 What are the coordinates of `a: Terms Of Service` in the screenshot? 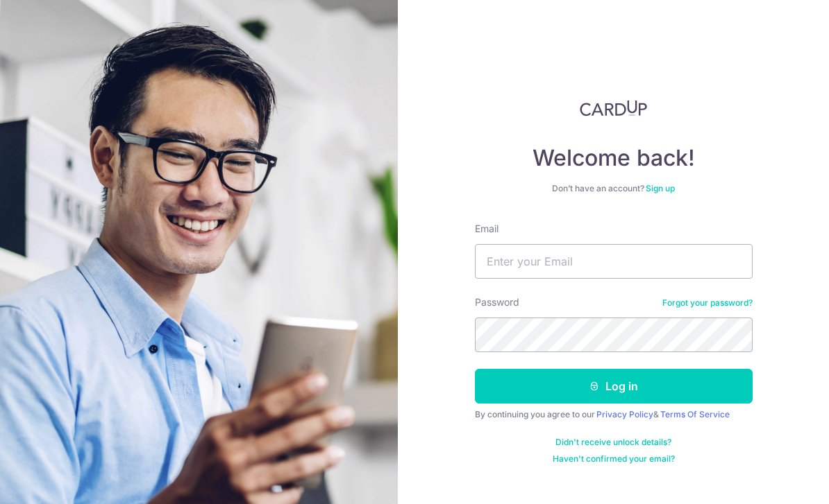 It's located at (695, 414).